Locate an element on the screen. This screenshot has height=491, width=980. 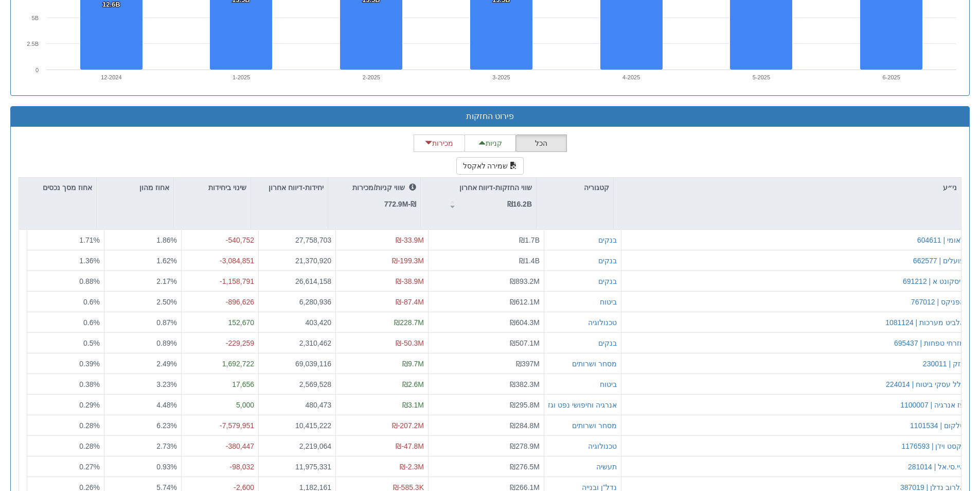
div: 2.73 % is located at coordinates (143, 445).